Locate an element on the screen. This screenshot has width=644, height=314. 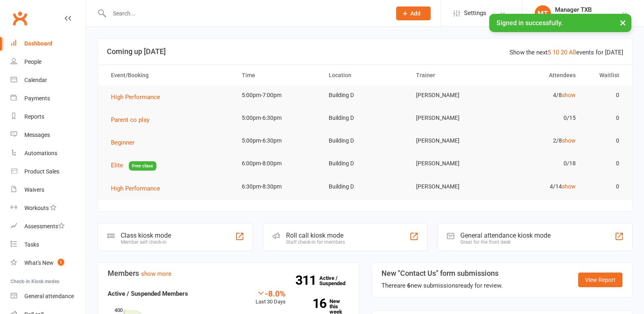
a: Workouts is located at coordinates (48, 208).